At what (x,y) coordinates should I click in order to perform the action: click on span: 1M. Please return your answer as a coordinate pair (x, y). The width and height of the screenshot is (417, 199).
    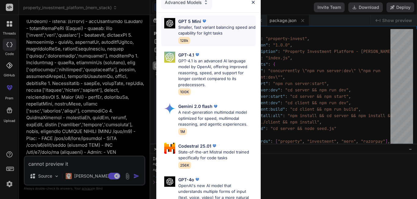
    Looking at the image, I should click on (183, 131).